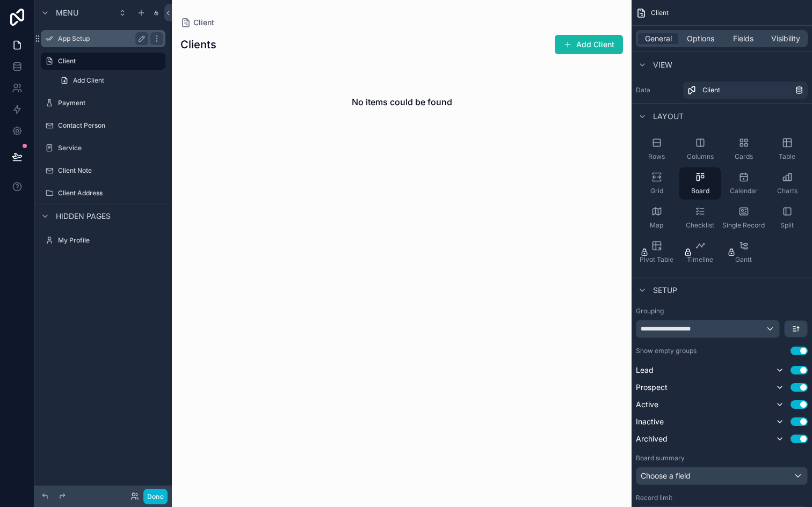  Describe the element at coordinates (652, 387) in the screenshot. I see `span: Prospect` at that location.